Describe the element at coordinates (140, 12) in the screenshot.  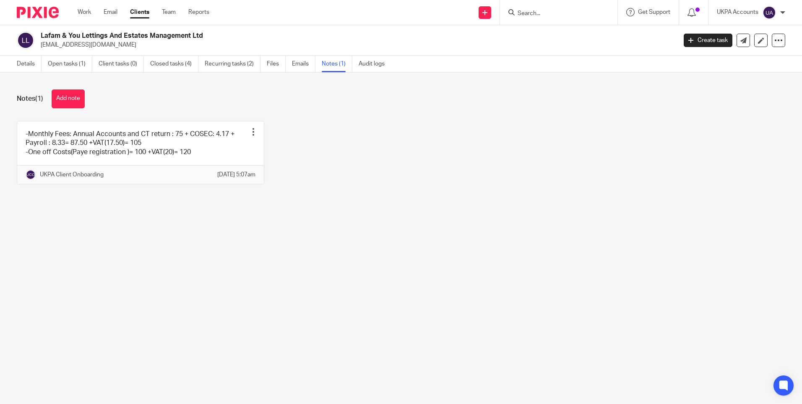
I see `a: Clients` at that location.